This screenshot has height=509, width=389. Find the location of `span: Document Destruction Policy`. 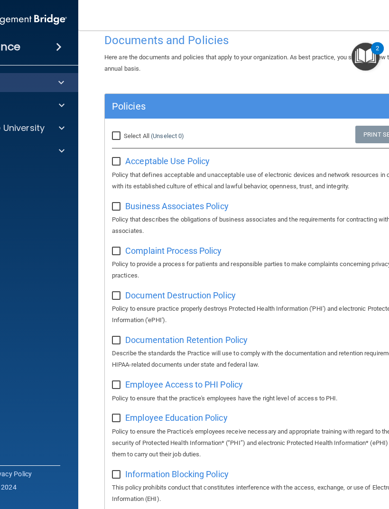

span: Document Destruction Policy is located at coordinates (180, 295).